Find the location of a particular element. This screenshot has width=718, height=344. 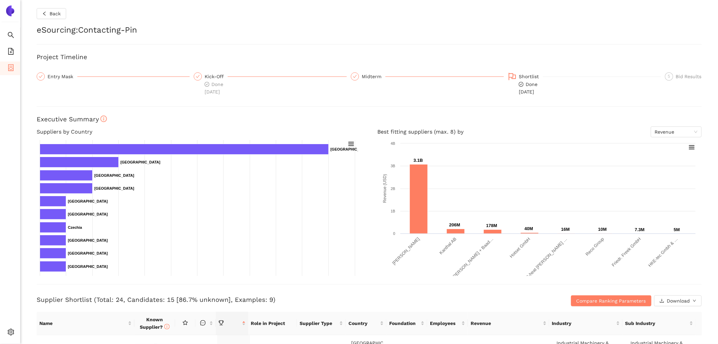

text: 40M is located at coordinates (529, 228).